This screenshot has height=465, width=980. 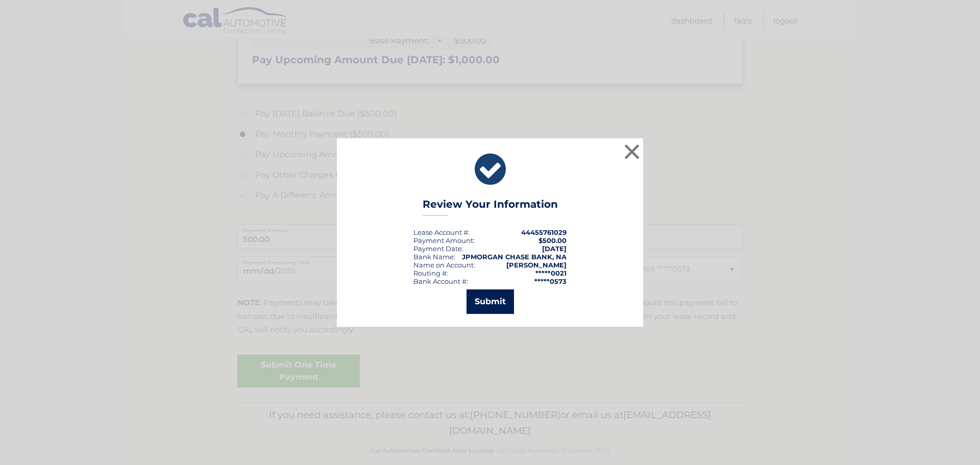 What do you see at coordinates (544, 232) in the screenshot?
I see `strong: 44455761029` at bounding box center [544, 232].